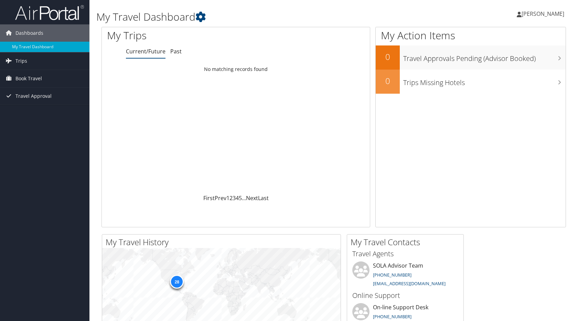 The image size is (578, 321). I want to click on a: 4, so click(237, 198).